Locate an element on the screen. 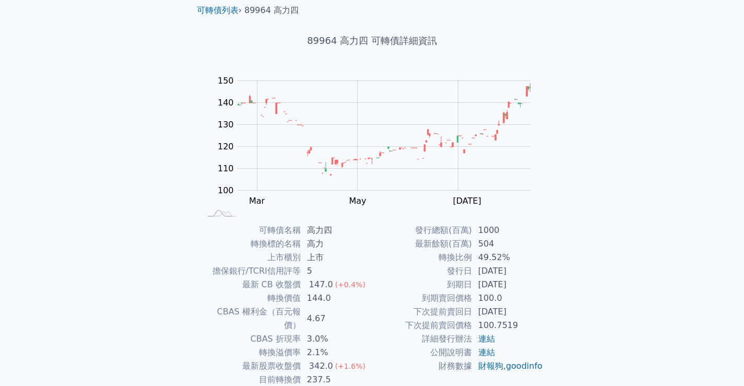 The height and width of the screenshot is (386, 744). tspan: 120 is located at coordinates (226, 146).